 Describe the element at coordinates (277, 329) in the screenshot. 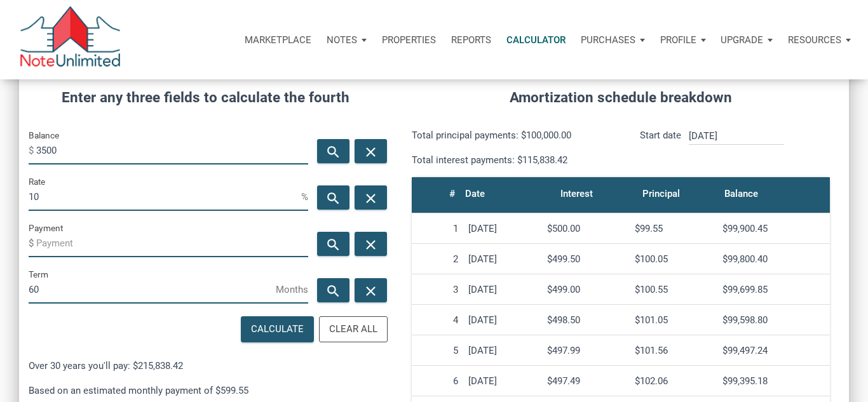

I see `button: Calculate` at that location.